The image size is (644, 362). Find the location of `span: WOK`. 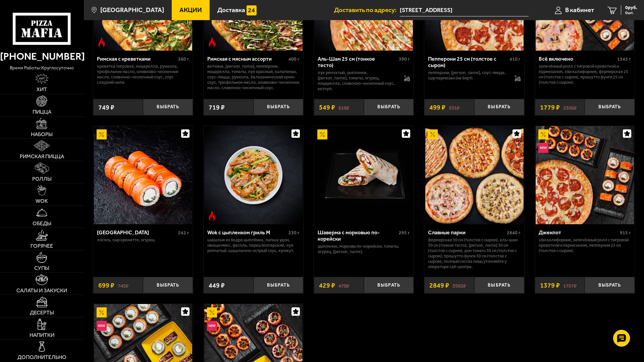

span: WOK is located at coordinates (42, 201).